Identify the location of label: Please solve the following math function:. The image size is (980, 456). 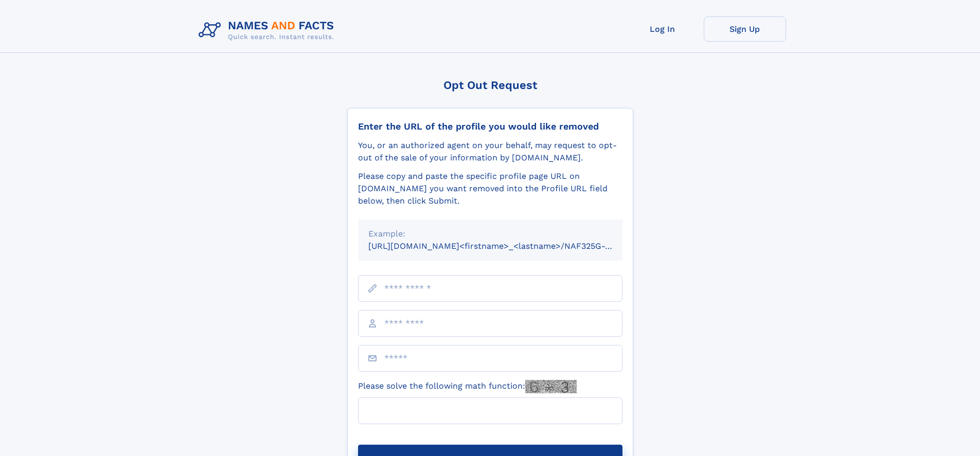
(467, 386).